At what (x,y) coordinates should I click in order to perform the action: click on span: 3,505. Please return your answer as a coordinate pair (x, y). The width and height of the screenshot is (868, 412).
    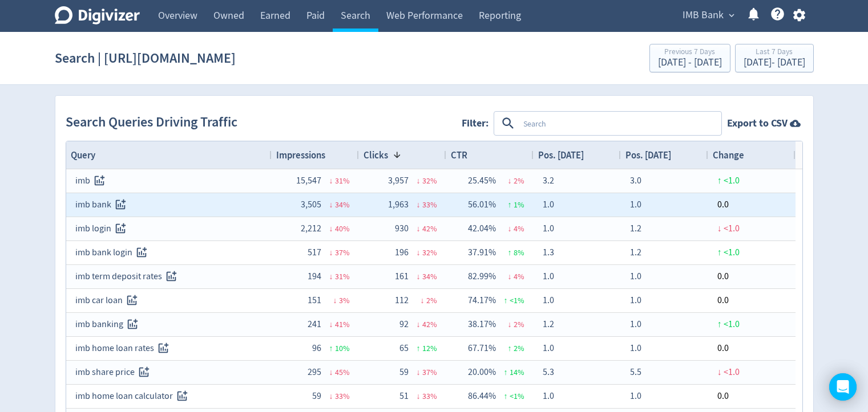
    Looking at the image, I should click on (311, 205).